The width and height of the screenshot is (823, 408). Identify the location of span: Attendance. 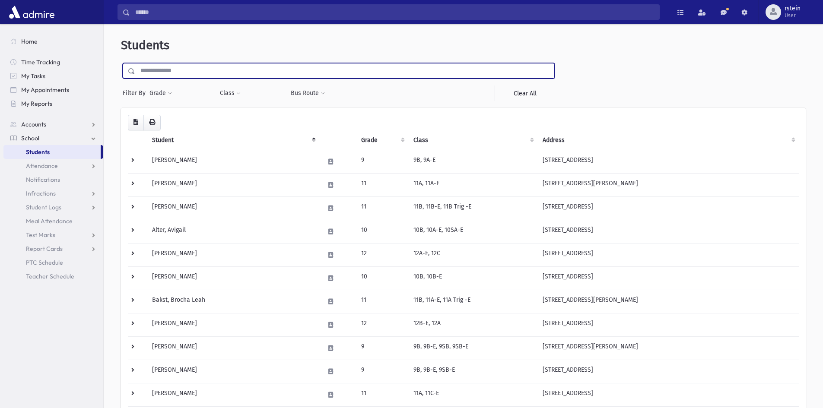
(42, 166).